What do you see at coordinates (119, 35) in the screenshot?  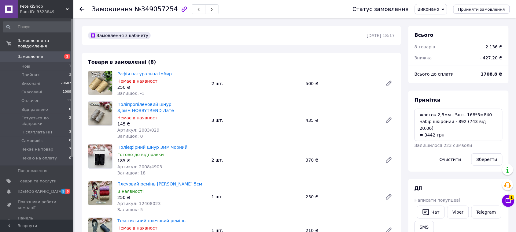 I see `div: Замовлення з кабінету` at bounding box center [119, 35].